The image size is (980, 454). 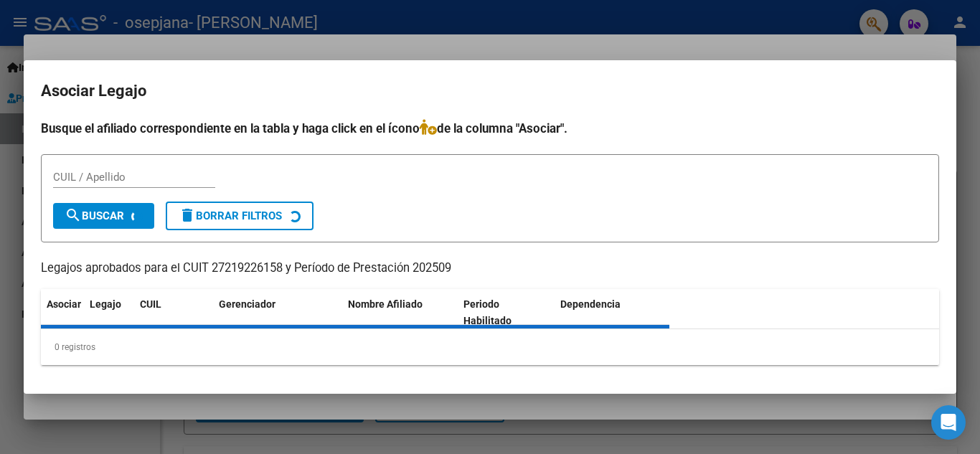 What do you see at coordinates (506, 313) in the screenshot?
I see `datatable-header-cell: Periodo Habilitado` at bounding box center [506, 313].